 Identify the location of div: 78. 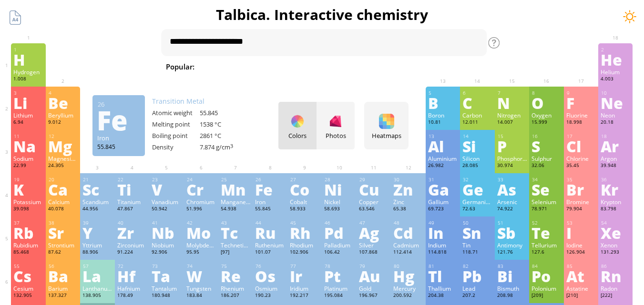
(339, 266).